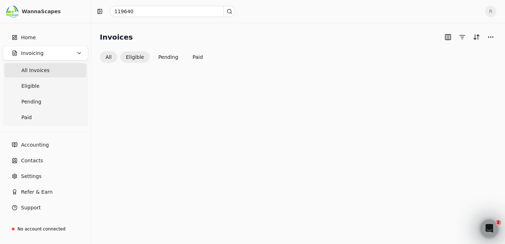 The image size is (505, 244). I want to click on span: Paid, so click(26, 117).